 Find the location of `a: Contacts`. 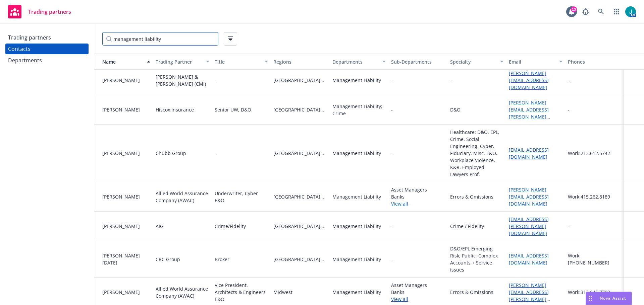

a: Contacts is located at coordinates (47, 49).